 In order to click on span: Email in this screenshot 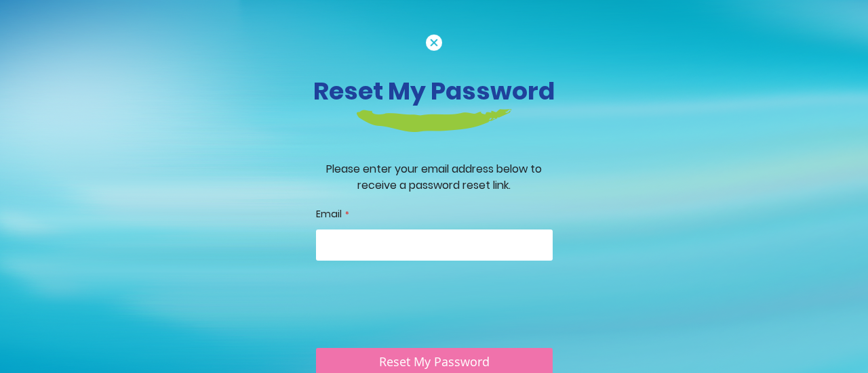, I will do `click(329, 214)`.